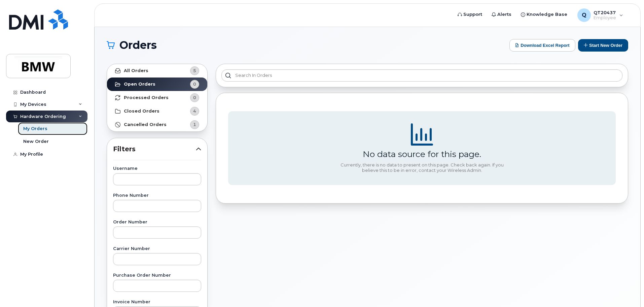 The height and width of the screenshot is (307, 644). What do you see at coordinates (157, 195) in the screenshot?
I see `label: Phone Number` at bounding box center [157, 195].